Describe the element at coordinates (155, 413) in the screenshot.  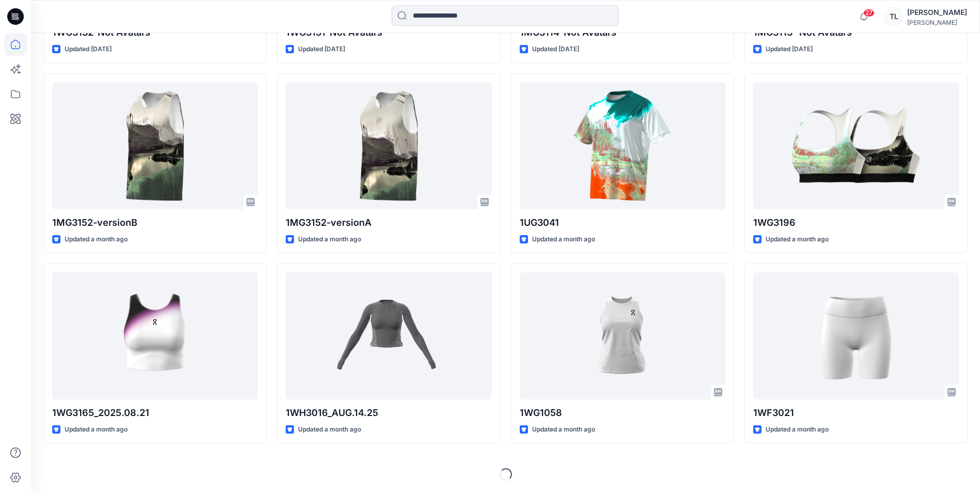
I see `p: 1WG3165_2025.08.21` at that location.